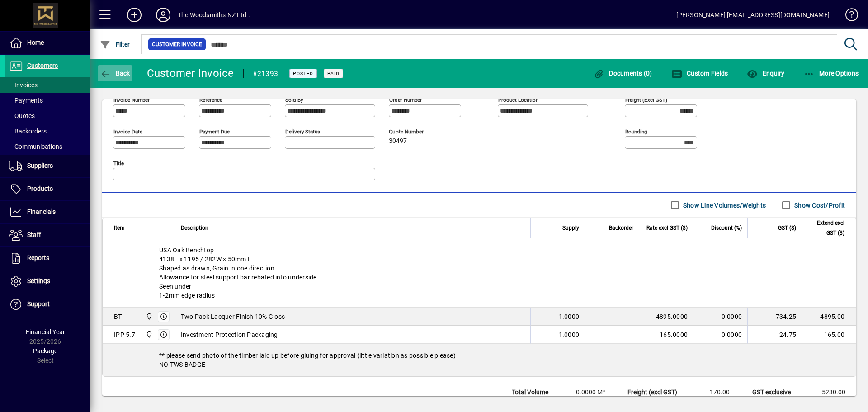  I want to click on button: Filter, so click(115, 44).